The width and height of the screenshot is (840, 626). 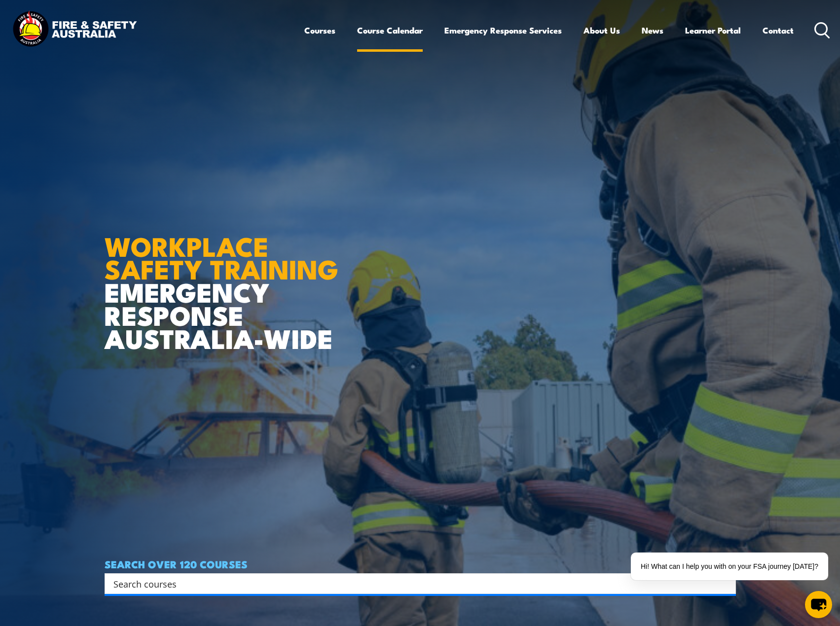 What do you see at coordinates (712, 30) in the screenshot?
I see `a: Learner Portal` at bounding box center [712, 30].